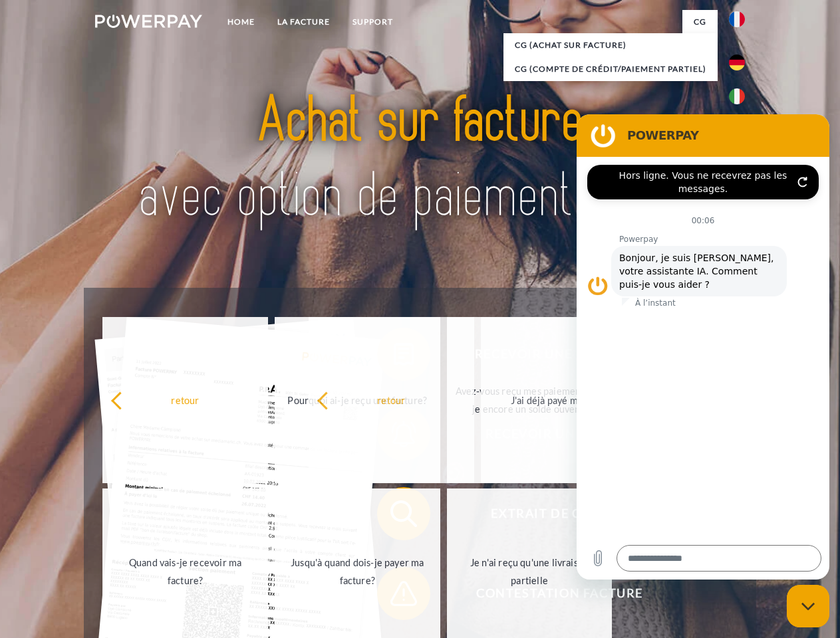 The height and width of the screenshot is (638, 840). I want to click on div: J'ai déjà payé ma facture, so click(563, 399).